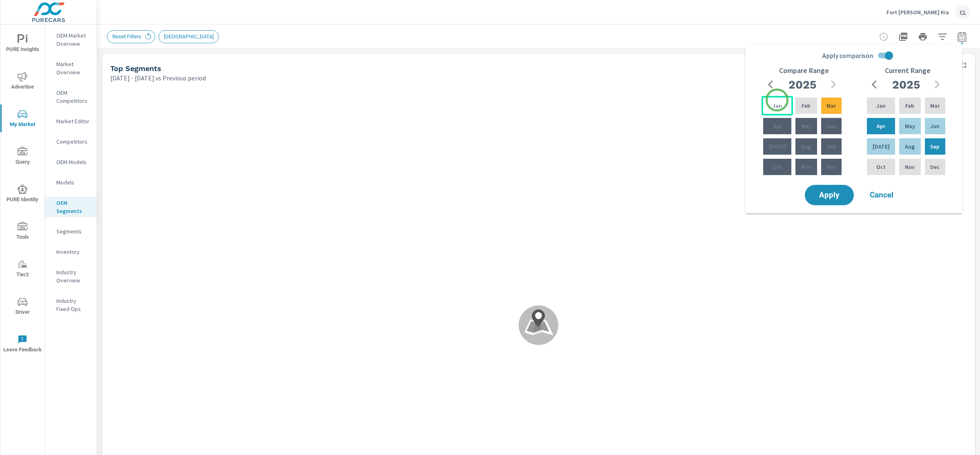 The height and width of the screenshot is (455, 980). What do you see at coordinates (829, 195) in the screenshot?
I see `span: Apply` at bounding box center [829, 195].